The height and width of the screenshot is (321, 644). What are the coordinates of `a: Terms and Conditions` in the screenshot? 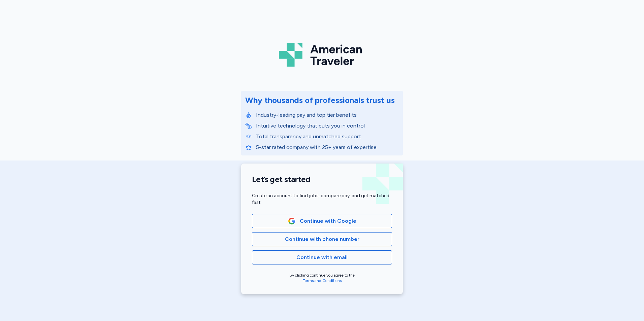 It's located at (322, 281).